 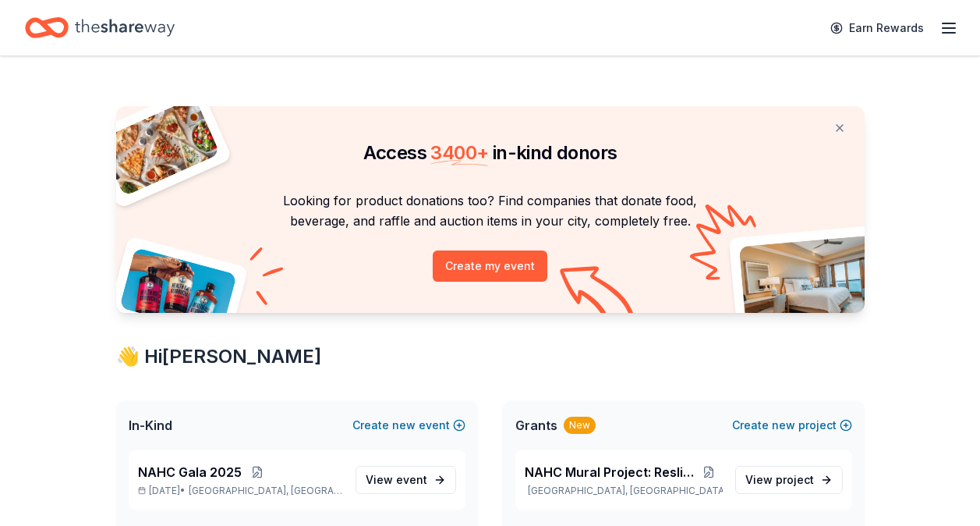 I want to click on span: In-Kind, so click(x=151, y=426).